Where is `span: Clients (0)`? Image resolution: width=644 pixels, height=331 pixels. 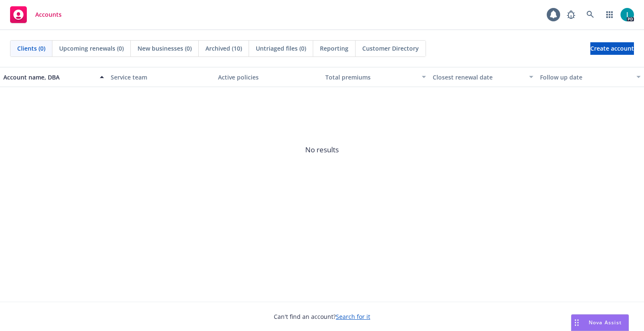
span: Clients (0) is located at coordinates (31, 48).